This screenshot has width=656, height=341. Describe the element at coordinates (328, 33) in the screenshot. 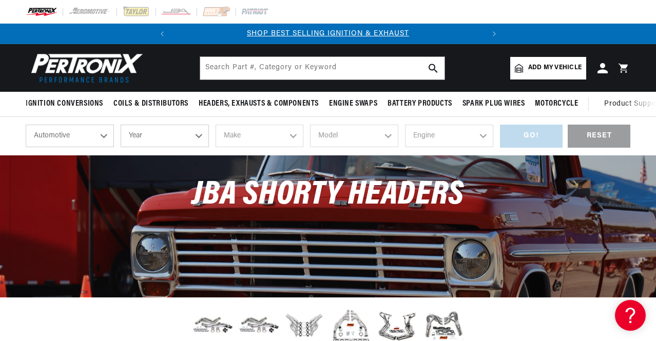

I see `a: SHOP BEST SELLING IGNITION & EXHAUST` at that location.